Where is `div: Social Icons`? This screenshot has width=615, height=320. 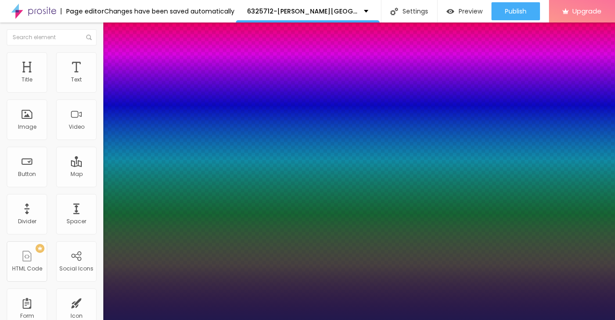 div: Social Icons is located at coordinates (76, 268).